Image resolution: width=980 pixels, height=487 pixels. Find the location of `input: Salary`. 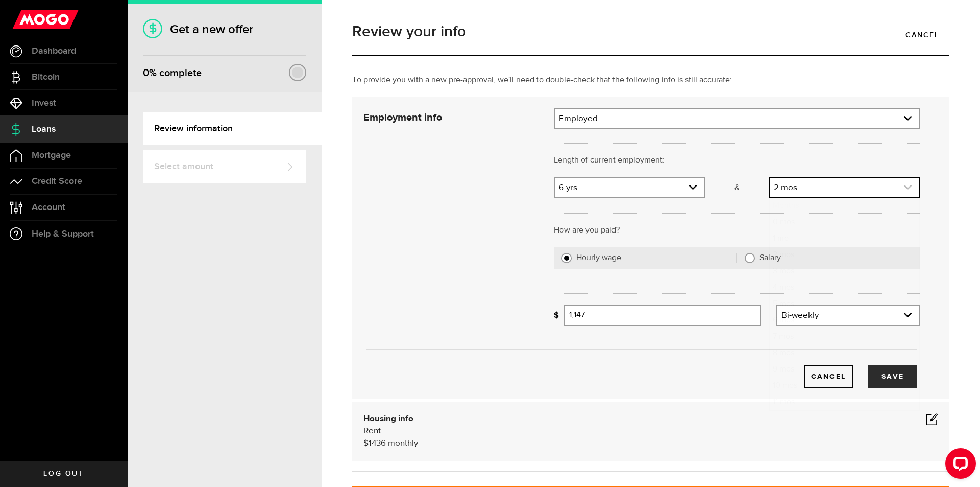

input: Salary is located at coordinates (750, 258).